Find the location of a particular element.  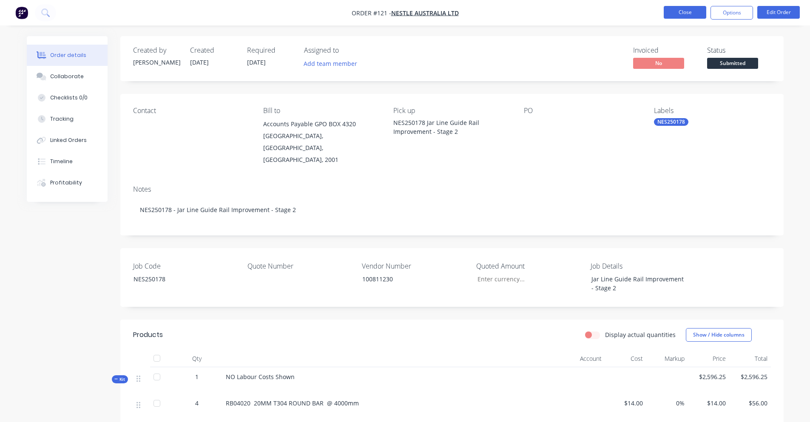

label: Quoted Amount is located at coordinates (529, 266).